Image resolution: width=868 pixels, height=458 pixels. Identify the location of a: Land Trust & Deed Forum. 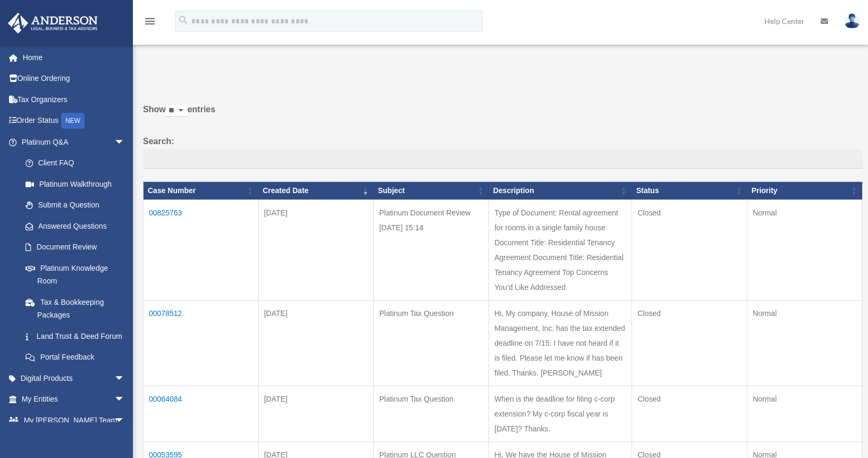
(75, 336).